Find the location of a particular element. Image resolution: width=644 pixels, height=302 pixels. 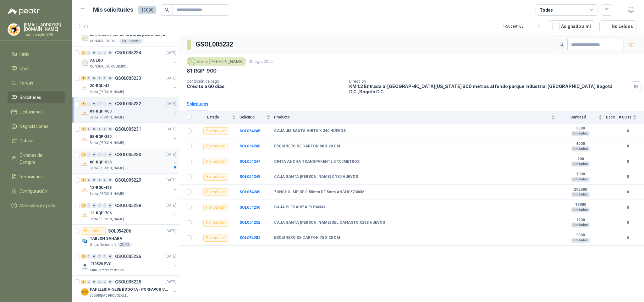

p: ACERO is located at coordinates (96, 60).